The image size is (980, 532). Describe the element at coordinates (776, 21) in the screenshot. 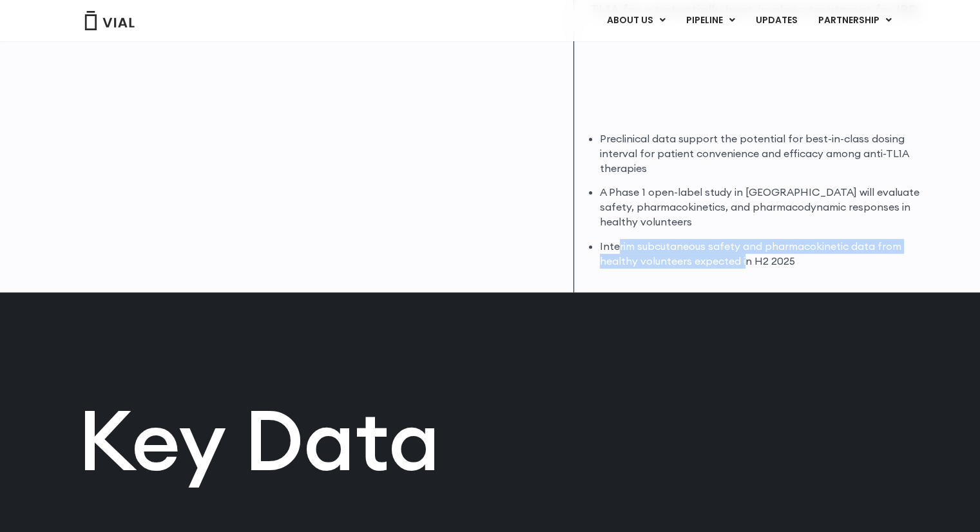

I see `a: UPDATES` at that location.